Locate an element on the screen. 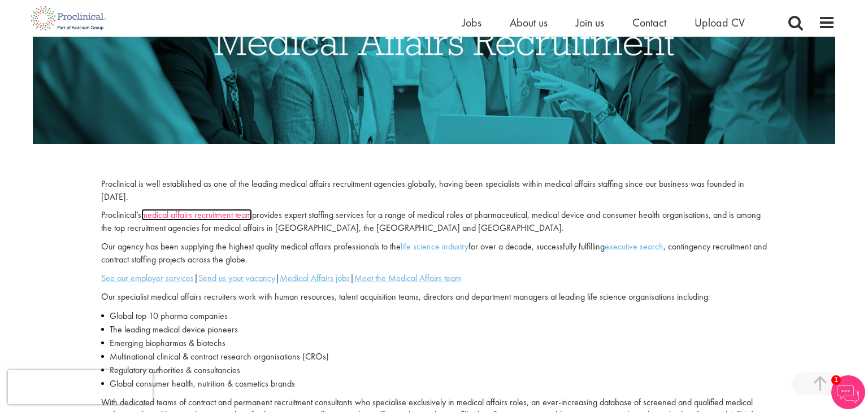 Image resolution: width=868 pixels, height=412 pixels. li: Emerging biopharmas & biotechs is located at coordinates (434, 343).